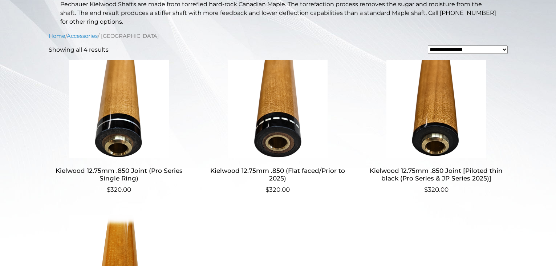  Describe the element at coordinates (436, 174) in the screenshot. I see `h2: Kielwood 12.75mm .850 Joint [Piloted thin black (Pro Series & JP Series 2025)]` at that location.